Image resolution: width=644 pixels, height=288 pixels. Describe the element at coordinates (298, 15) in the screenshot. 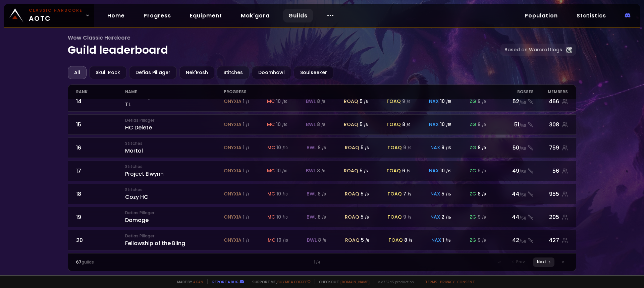

I see `a: Guilds` at that location.